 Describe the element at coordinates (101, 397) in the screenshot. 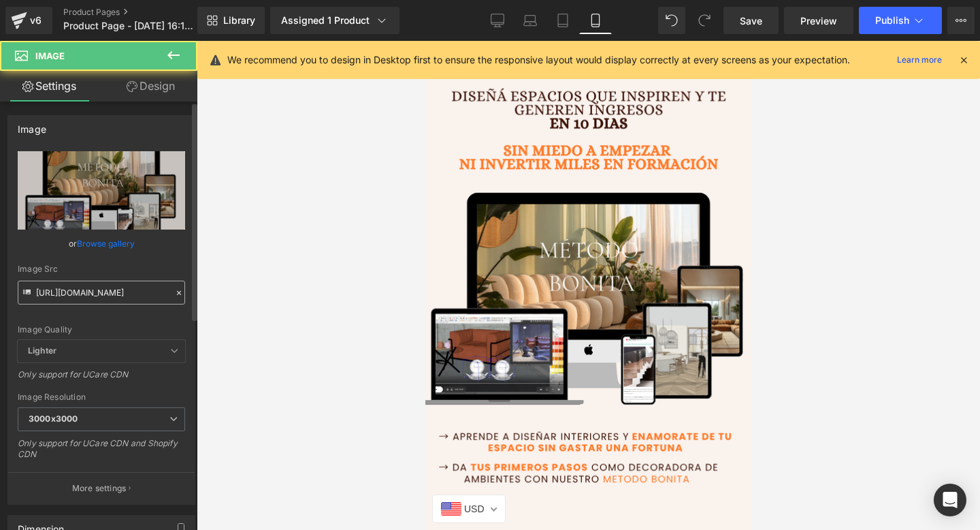

I see `div: Image Resolution` at that location.